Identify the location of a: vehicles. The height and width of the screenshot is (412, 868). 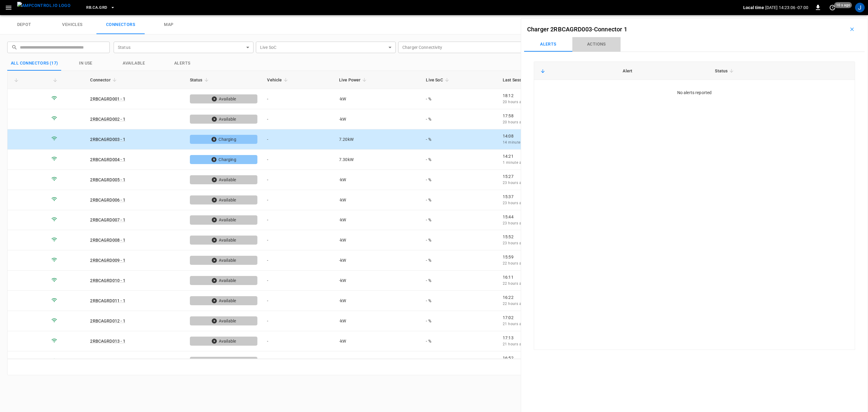
(72, 25).